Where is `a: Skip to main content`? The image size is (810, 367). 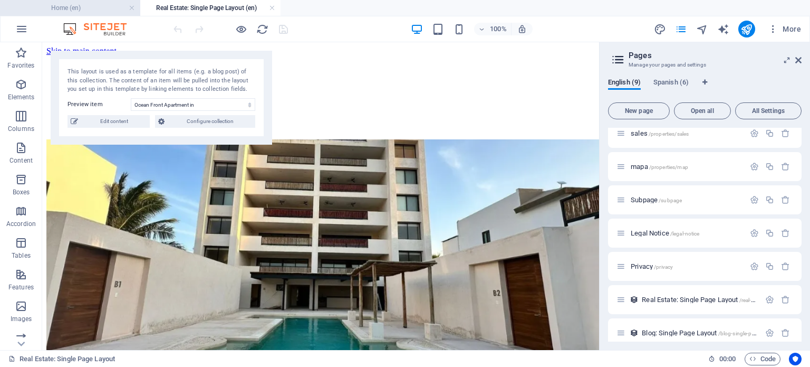 a: Skip to main content is located at coordinates (39, 8).